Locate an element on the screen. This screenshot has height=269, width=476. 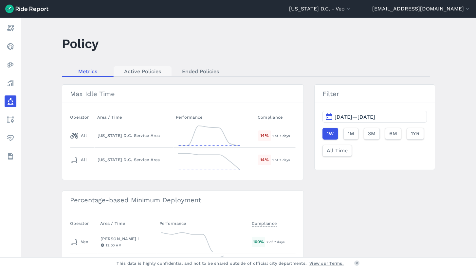
button: 1YR is located at coordinates (415, 134).